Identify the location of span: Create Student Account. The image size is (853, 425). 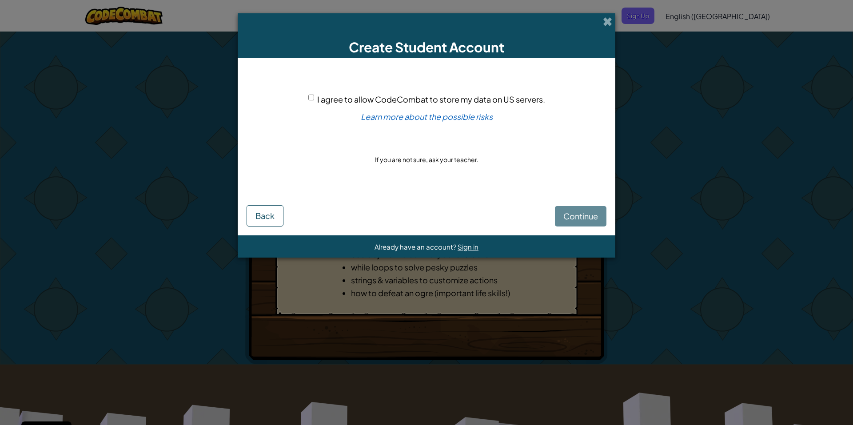
(426, 47).